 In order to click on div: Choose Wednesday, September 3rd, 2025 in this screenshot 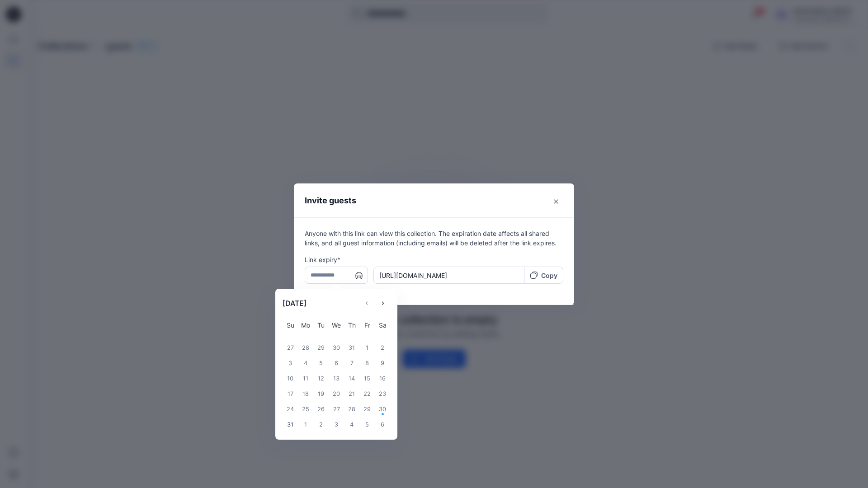, I will do `click(336, 425)`.